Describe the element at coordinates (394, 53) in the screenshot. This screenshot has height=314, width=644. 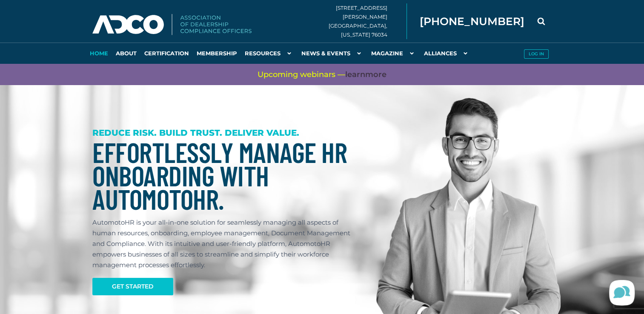
I see `a: Magazine` at that location.